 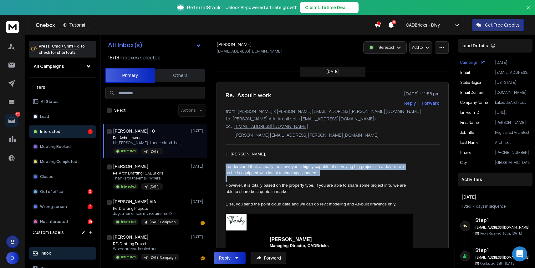 What do you see at coordinates (44, 117) in the screenshot?
I see `p: Lead` at bounding box center [44, 117].